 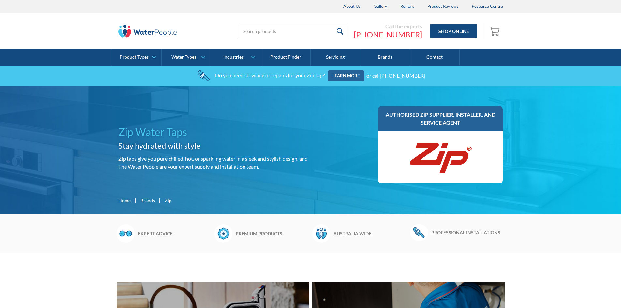 I want to click on div: Do you need servicing or repairs for your Zip tap?, so click(x=270, y=75).